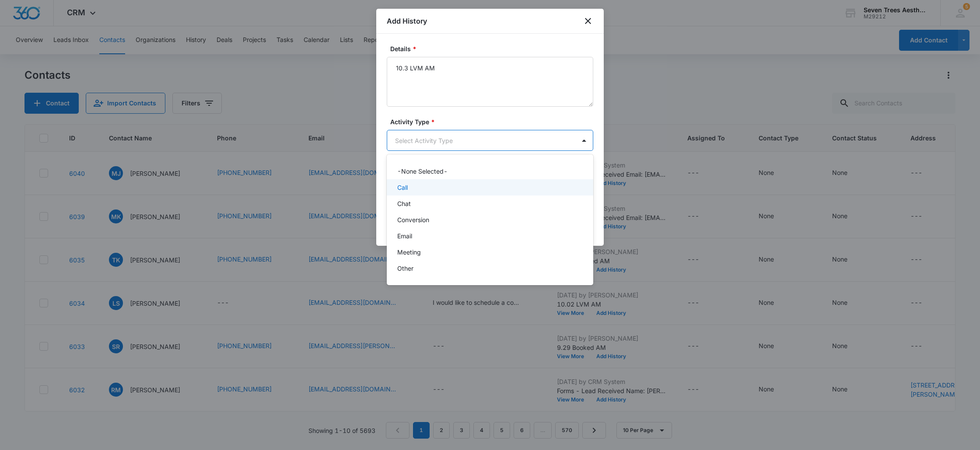 This screenshot has height=450, width=980. What do you see at coordinates (413, 220) in the screenshot?
I see `p: Conversion` at bounding box center [413, 220].